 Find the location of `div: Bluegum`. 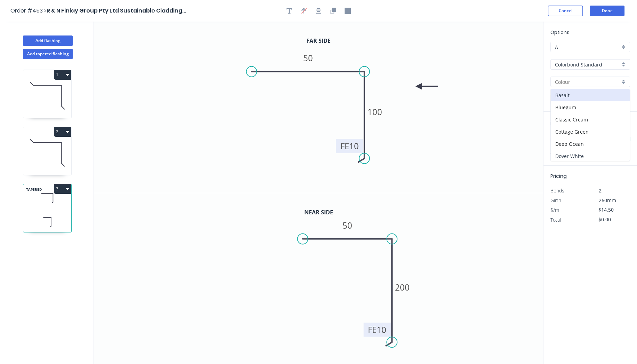

div: Bluegum is located at coordinates (590, 107).